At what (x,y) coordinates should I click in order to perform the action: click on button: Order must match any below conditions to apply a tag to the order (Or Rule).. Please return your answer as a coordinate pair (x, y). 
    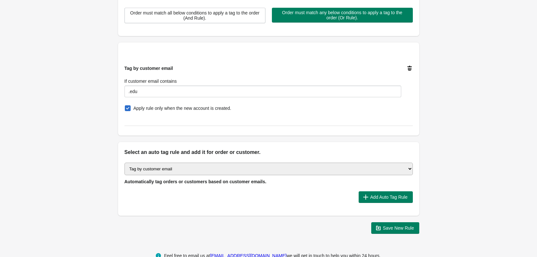
    Looking at the image, I should click on (342, 15).